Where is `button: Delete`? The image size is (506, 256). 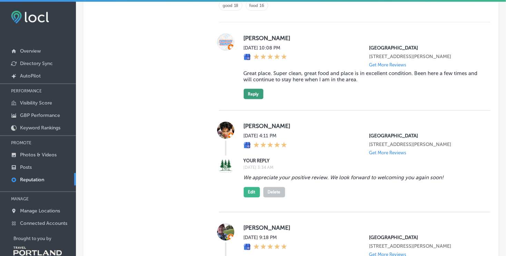 button: Delete is located at coordinates (274, 192).